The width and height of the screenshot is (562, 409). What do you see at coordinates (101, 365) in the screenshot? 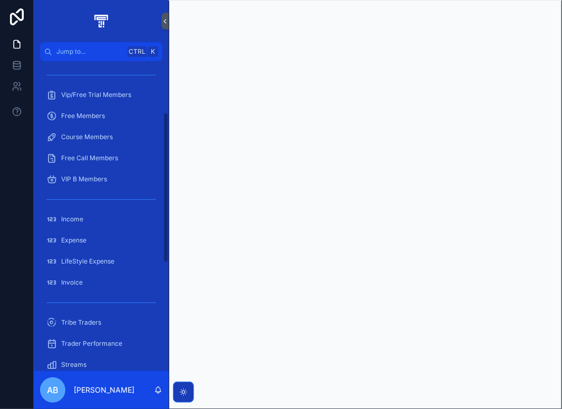
I see `a: Streams` at bounding box center [101, 365].